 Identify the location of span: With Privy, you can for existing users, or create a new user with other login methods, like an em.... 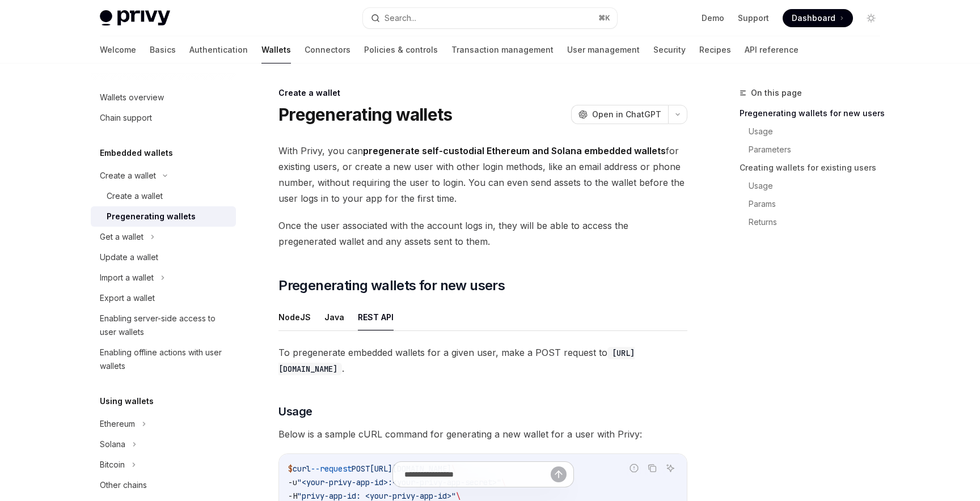
(482, 174).